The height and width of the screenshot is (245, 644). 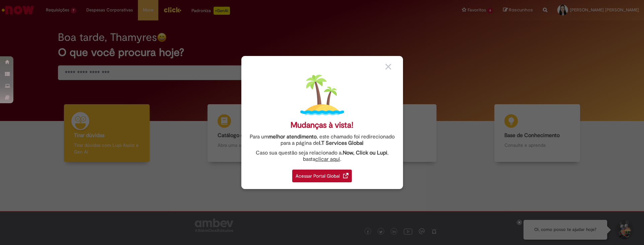 I want to click on a: clicar aqui, so click(x=328, y=157).